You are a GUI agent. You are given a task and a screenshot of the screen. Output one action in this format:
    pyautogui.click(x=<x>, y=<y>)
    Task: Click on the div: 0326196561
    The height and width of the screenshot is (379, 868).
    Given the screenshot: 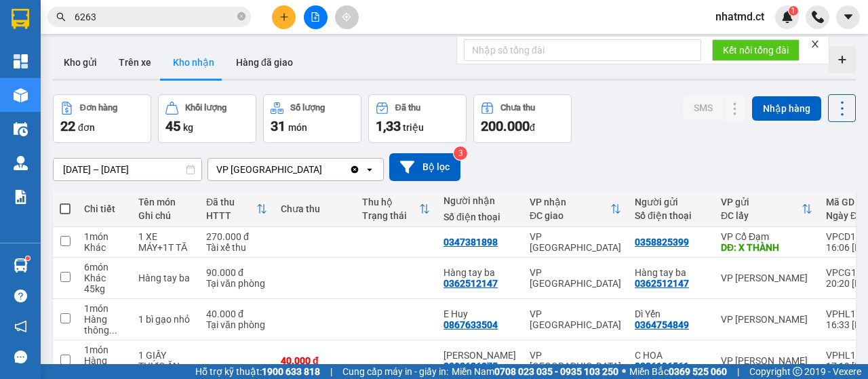 What is the action you would take?
    pyautogui.click(x=661, y=367)
    